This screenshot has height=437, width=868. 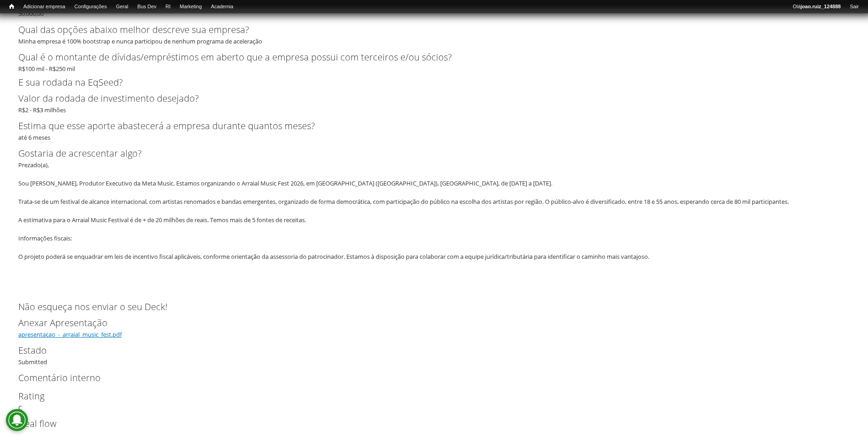 What do you see at coordinates (434, 355) in the screenshot?
I see `div: Submitted` at bounding box center [434, 355].